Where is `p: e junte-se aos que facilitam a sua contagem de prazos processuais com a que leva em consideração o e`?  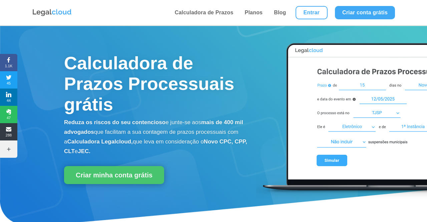
p: e junte-se aos que facilitam a sua contagem de prazos processuais com a que leva em consideração o e is located at coordinates (160, 137).